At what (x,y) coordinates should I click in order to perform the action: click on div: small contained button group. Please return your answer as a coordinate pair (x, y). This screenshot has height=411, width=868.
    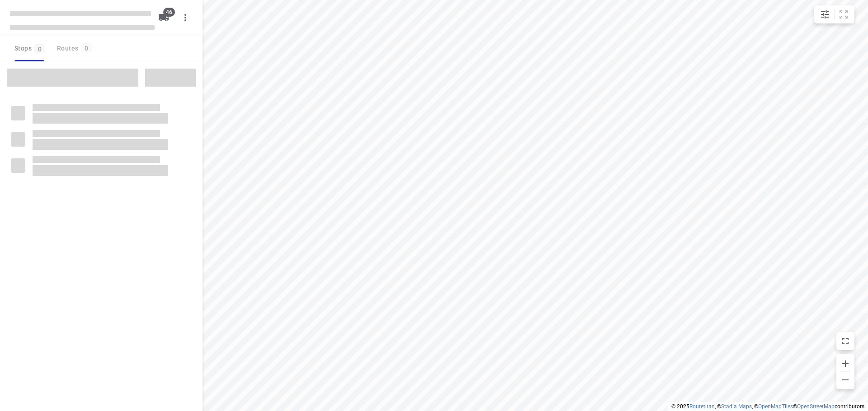
    Looking at the image, I should click on (834, 15).